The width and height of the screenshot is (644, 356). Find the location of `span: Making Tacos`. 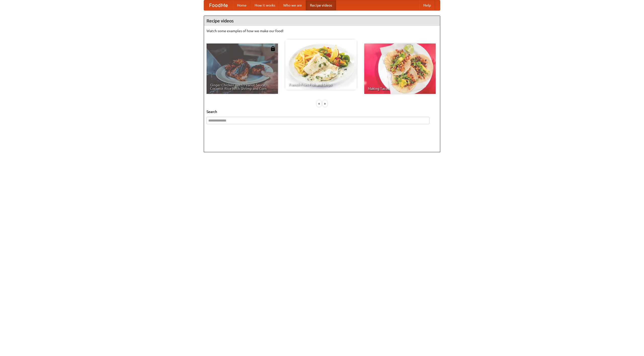

span: Making Tacos is located at coordinates (400, 89).